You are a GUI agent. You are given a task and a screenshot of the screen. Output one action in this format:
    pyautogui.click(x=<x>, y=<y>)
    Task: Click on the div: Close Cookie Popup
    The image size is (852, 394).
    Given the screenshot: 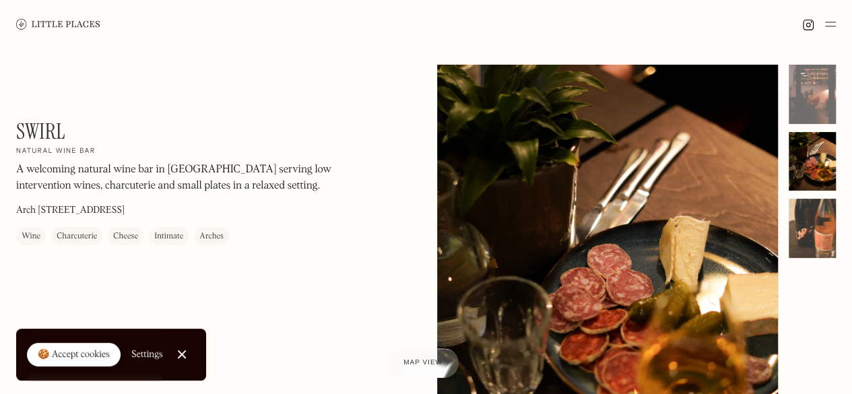 What is the action you would take?
    pyautogui.click(x=181, y=354)
    